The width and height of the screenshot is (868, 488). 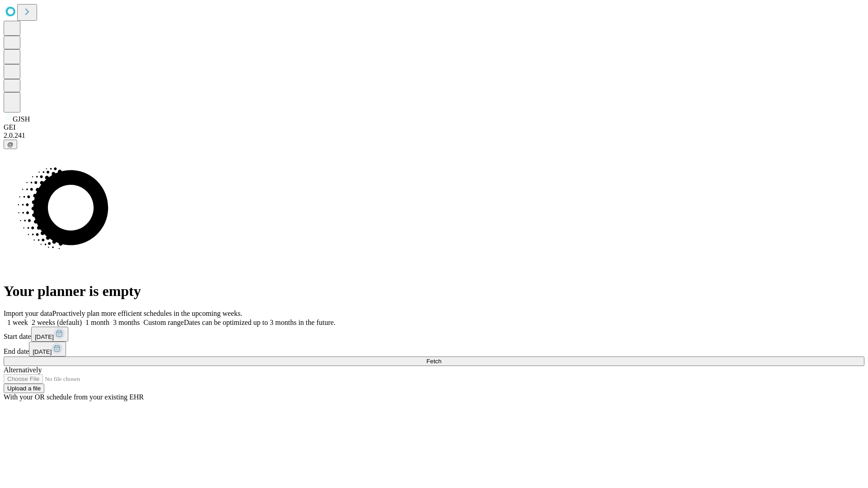 I want to click on span: 1 week, so click(x=17, y=323).